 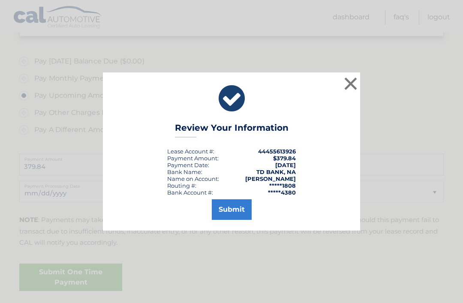 What do you see at coordinates (232, 210) in the screenshot?
I see `button: Submit` at bounding box center [232, 210].